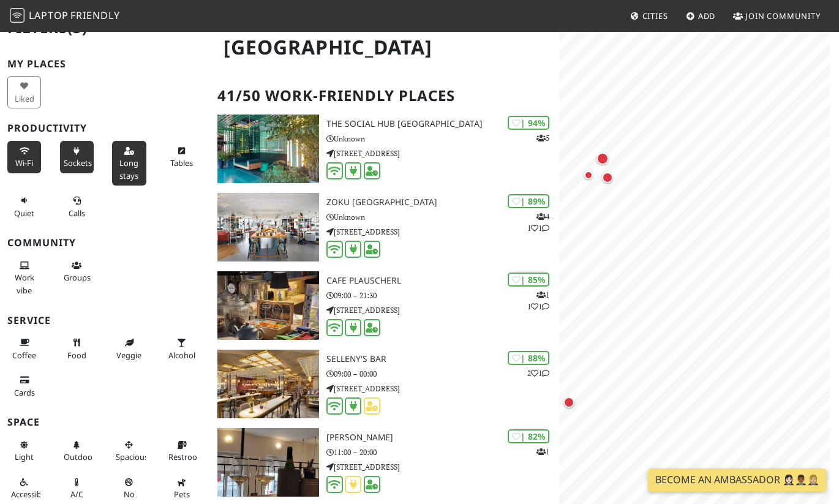 The image size is (839, 504). Describe the element at coordinates (181, 157) in the screenshot. I see `button: Tables` at that location.